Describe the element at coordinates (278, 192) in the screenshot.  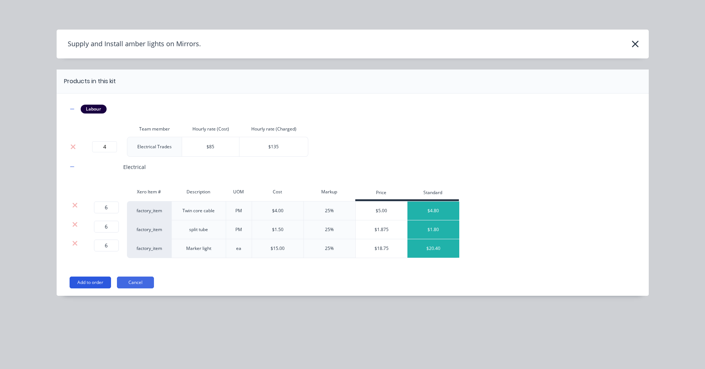
I see `div: Cost` at that location.